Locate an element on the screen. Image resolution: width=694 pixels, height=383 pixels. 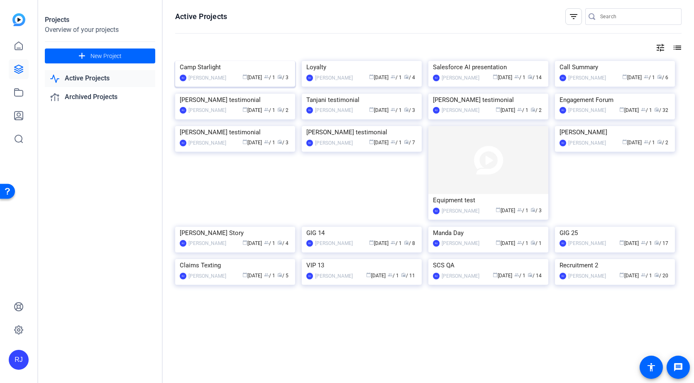
span: / 2 is located at coordinates (283, 110).